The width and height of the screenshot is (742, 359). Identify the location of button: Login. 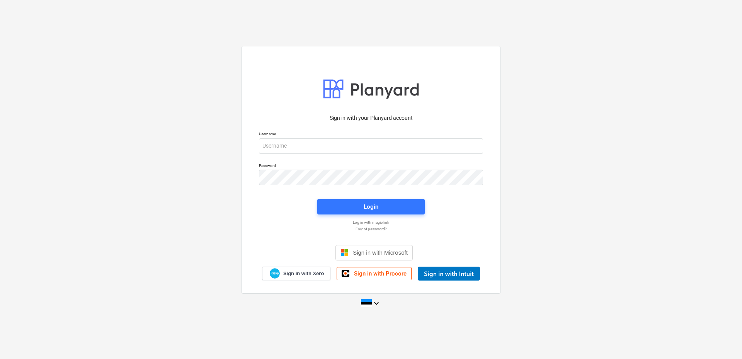
(371, 207).